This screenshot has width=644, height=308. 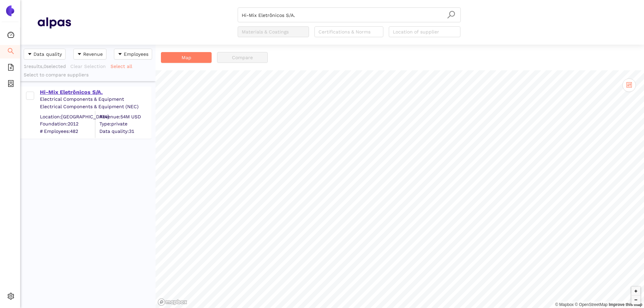 What do you see at coordinates (88, 75) in the screenshot?
I see `div: Select to compare suppliers` at bounding box center [88, 75].